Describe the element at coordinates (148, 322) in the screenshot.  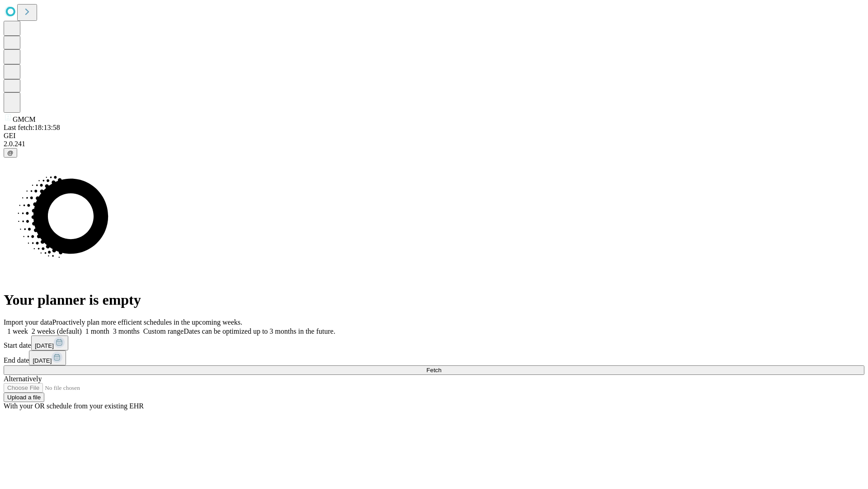
I see `span: Proactively plan more efficient schedules in the upcoming weeks.` at that location.